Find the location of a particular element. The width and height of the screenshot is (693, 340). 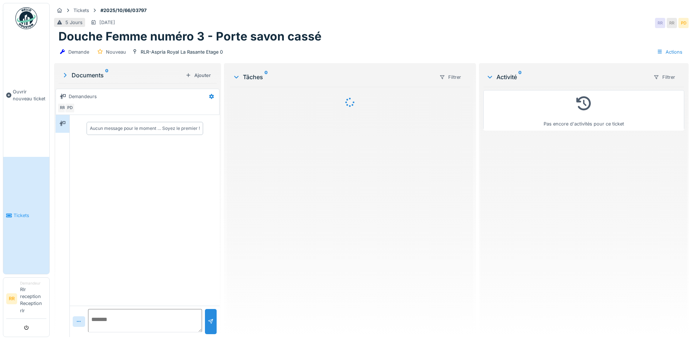

strong: #2025/10/66/03797 is located at coordinates (123, 10).